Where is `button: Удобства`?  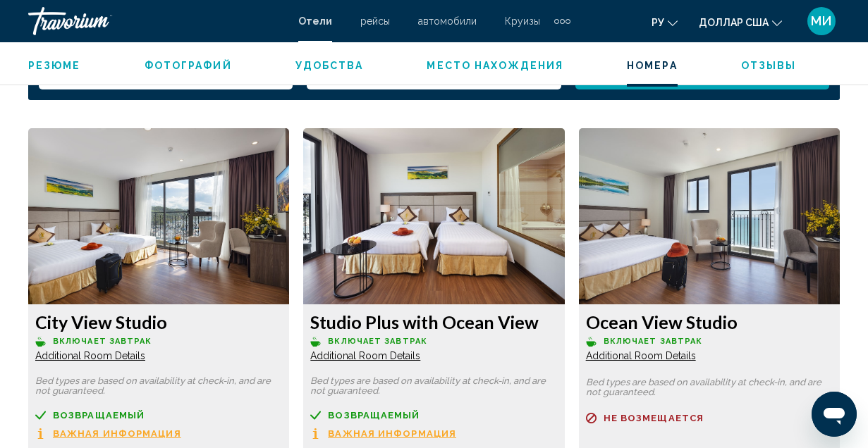
button: Удобства is located at coordinates (329, 65).